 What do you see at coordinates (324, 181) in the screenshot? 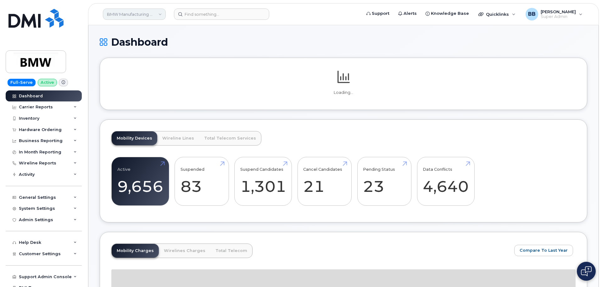
I see `a: Cancel Candidates 21` at bounding box center [324, 181].